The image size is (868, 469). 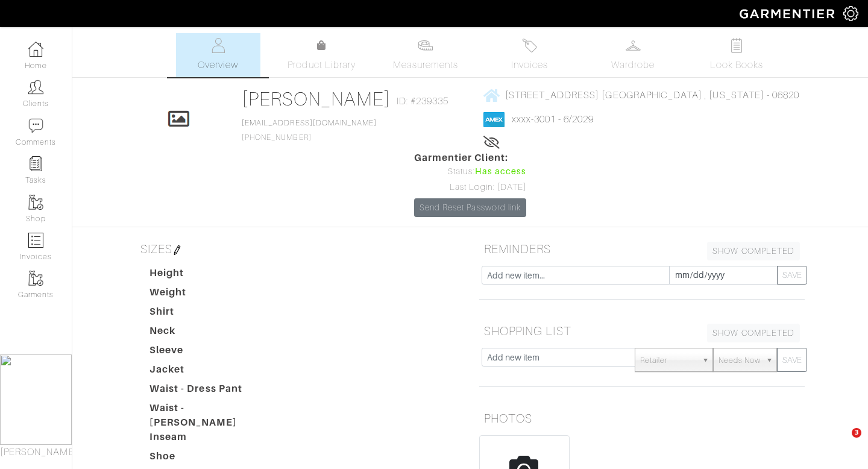 I want to click on img: pen-cf24a1663064a2ec1b9c1bd2387e9de7a2fa800b781884d57f21acf72779bad2.png, so click(x=177, y=250).